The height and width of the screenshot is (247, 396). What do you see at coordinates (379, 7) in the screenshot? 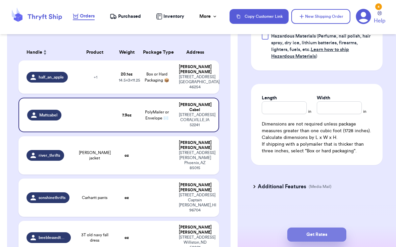
I see `div: 4` at bounding box center [379, 7].